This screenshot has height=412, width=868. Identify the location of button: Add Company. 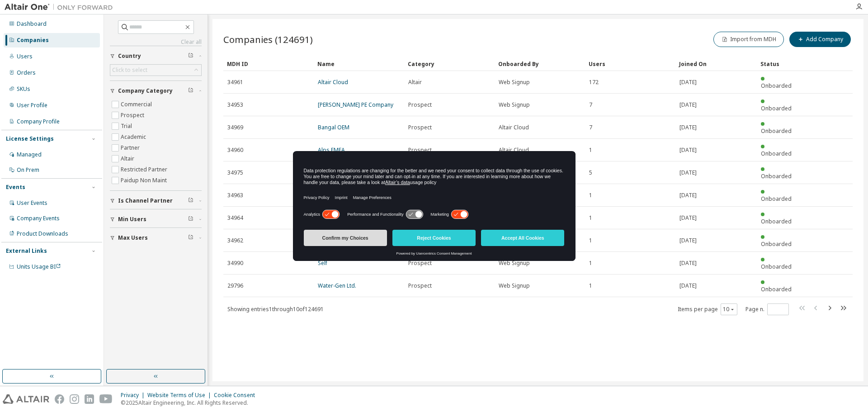
(820, 39).